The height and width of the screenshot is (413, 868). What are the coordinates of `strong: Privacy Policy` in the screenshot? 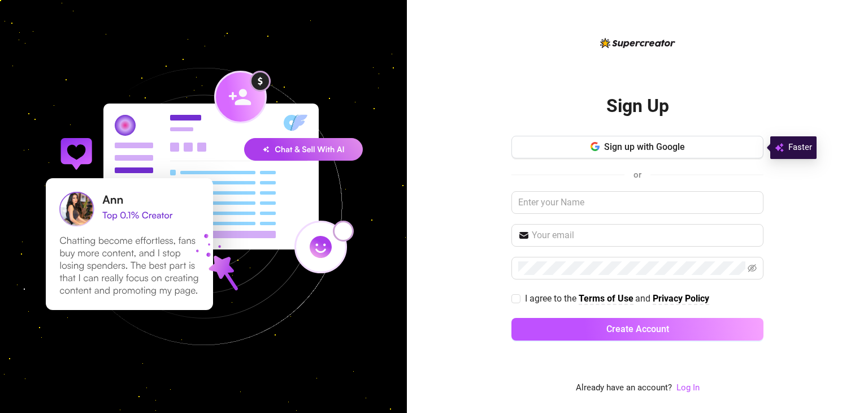 It's located at (681, 298).